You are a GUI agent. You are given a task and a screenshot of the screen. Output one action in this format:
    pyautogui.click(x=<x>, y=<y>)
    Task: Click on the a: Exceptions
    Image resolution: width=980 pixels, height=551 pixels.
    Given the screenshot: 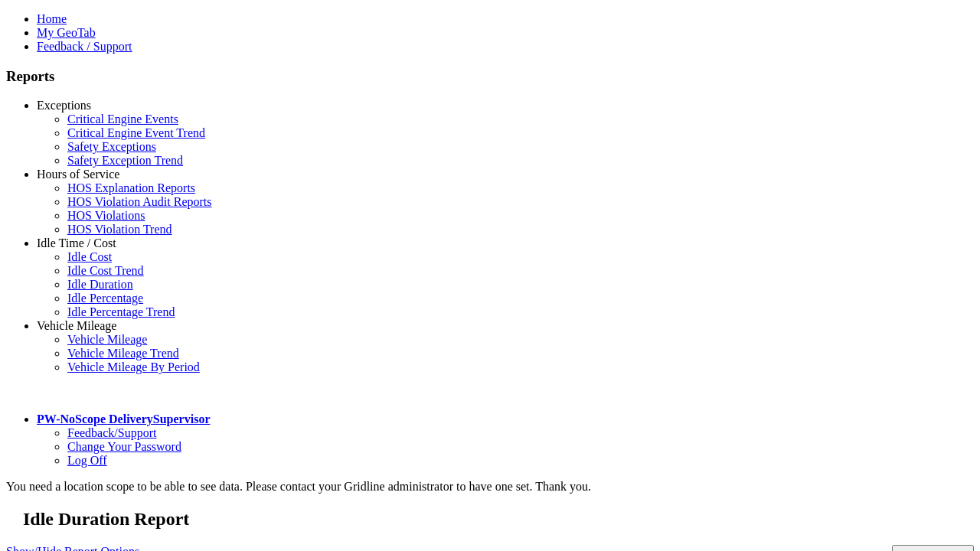 What is the action you would take?
    pyautogui.click(x=64, y=105)
    